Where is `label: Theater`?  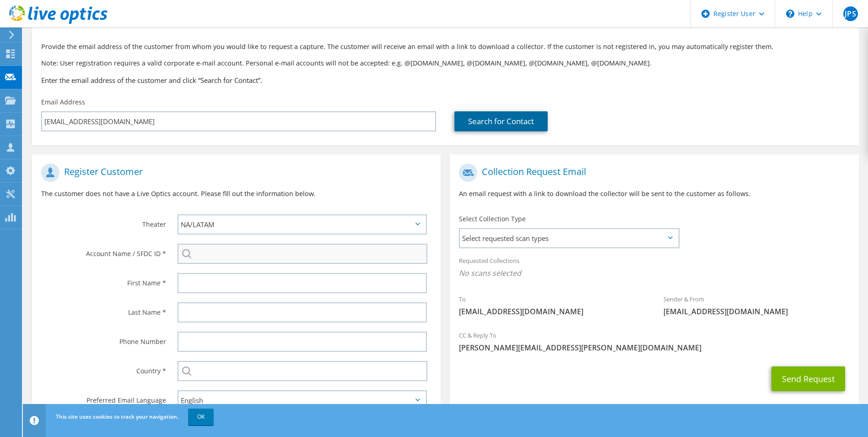 label: Theater is located at coordinates (104, 222).